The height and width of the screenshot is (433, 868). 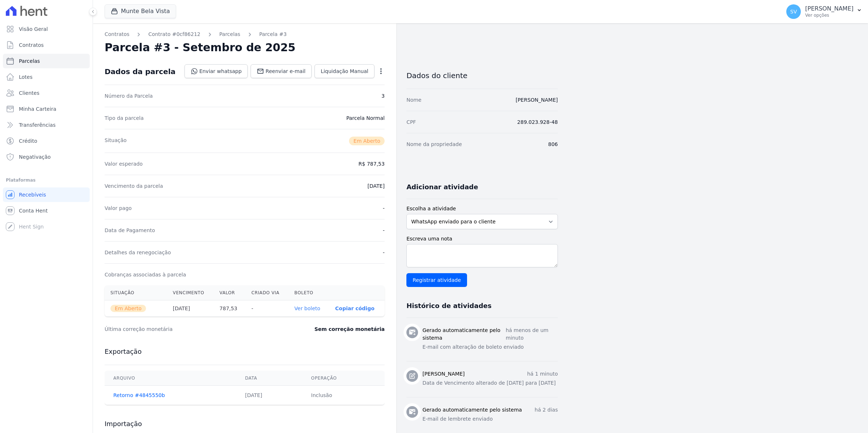 What do you see at coordinates (553, 144) in the screenshot?
I see `dd: 806` at bounding box center [553, 144].